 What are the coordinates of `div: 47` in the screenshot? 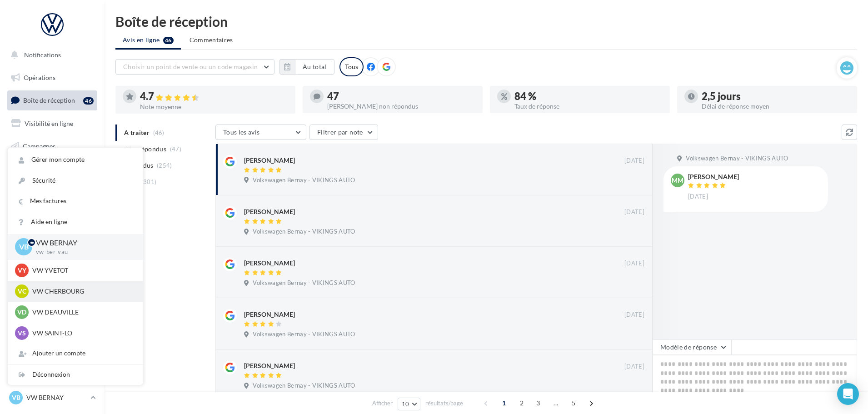 It's located at (401, 97).